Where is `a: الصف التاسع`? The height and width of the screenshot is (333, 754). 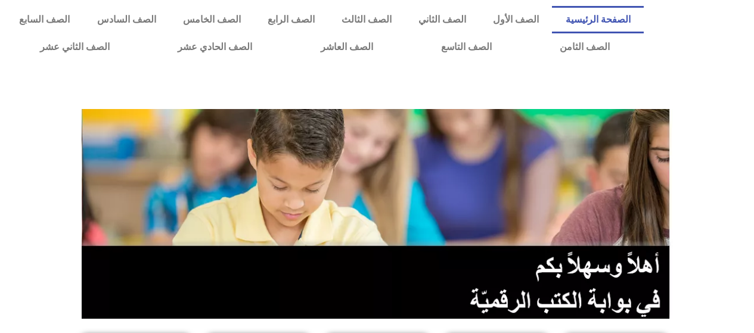 a: الصف التاسع is located at coordinates (466, 47).